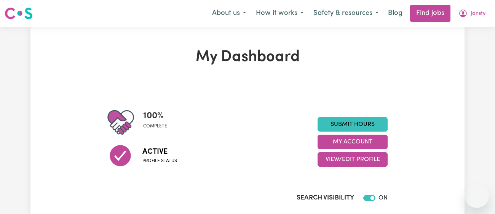 This screenshot has width=495, height=214. What do you see at coordinates (478, 14) in the screenshot?
I see `span: Jansty` at bounding box center [478, 14].